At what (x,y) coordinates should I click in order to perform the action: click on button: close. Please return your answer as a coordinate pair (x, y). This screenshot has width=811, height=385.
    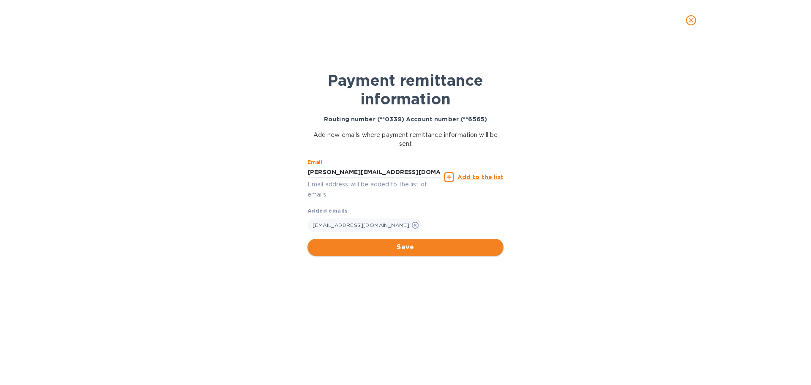
    Looking at the image, I should click on (691, 20).